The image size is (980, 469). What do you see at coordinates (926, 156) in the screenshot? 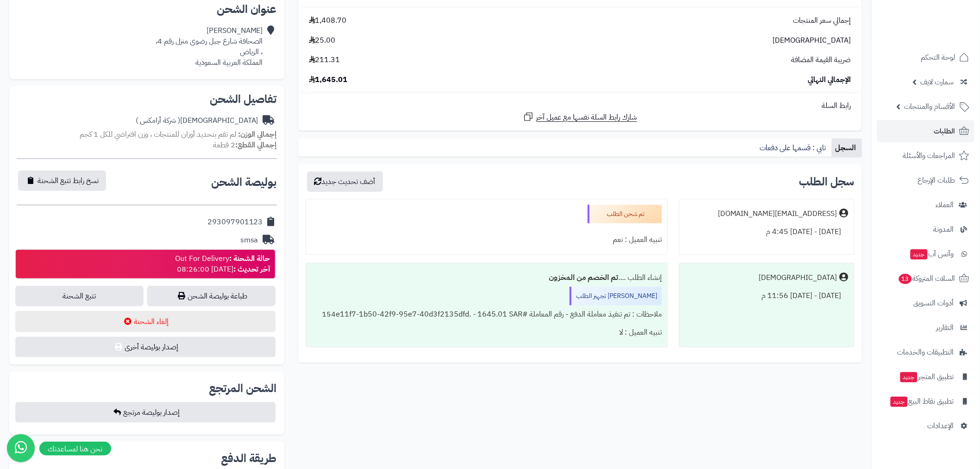
I see `a: المراجعات والأسئلة` at bounding box center [926, 156].